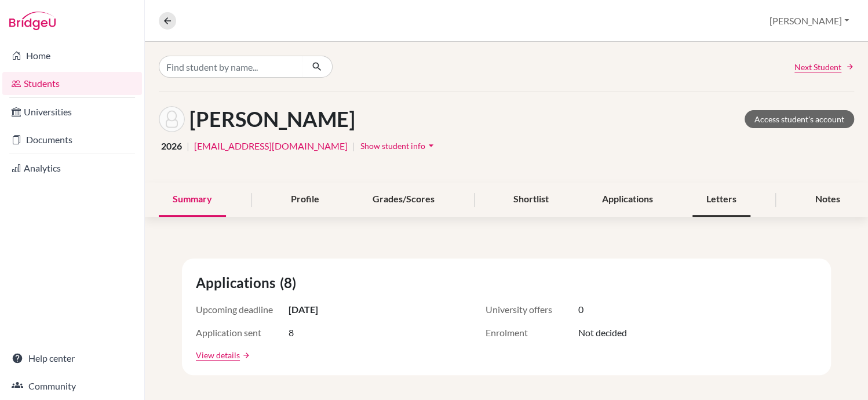  I want to click on span: Next Student, so click(818, 67).